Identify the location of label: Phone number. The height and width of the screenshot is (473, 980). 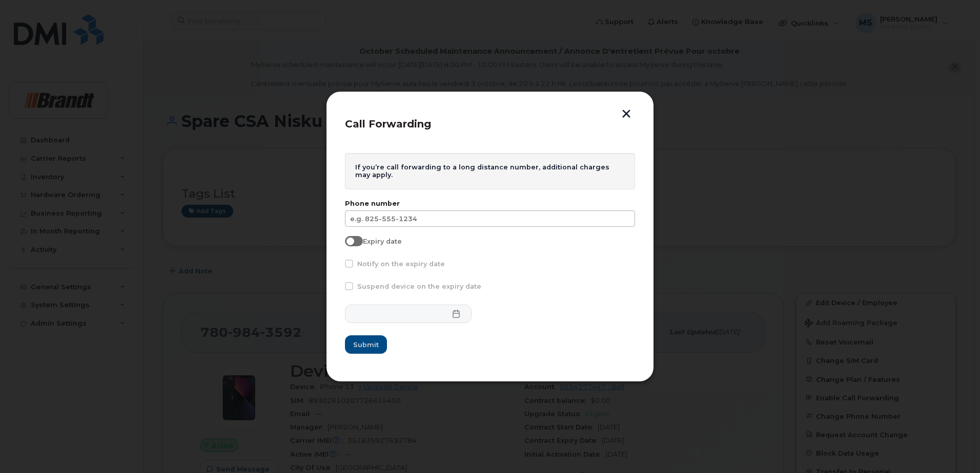
(490, 204).